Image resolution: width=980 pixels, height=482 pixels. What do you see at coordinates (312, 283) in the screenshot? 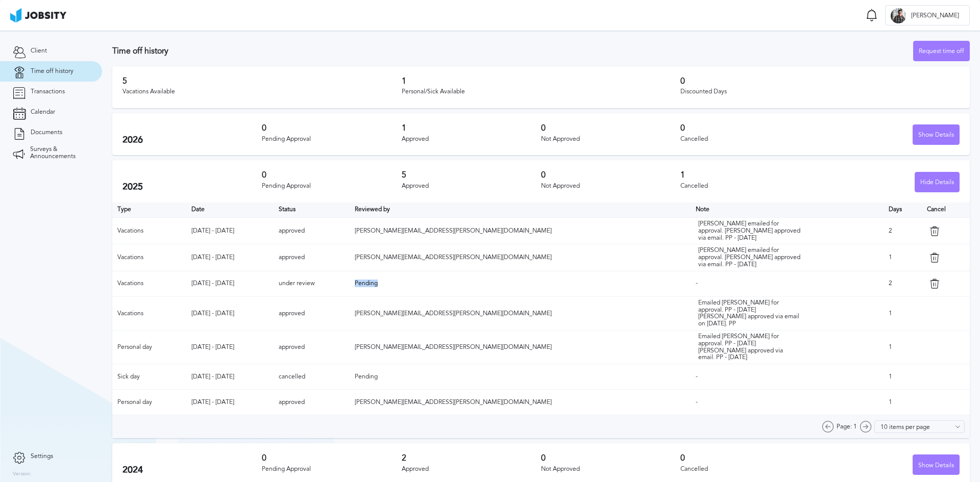
I see `td: under review` at bounding box center [312, 283].